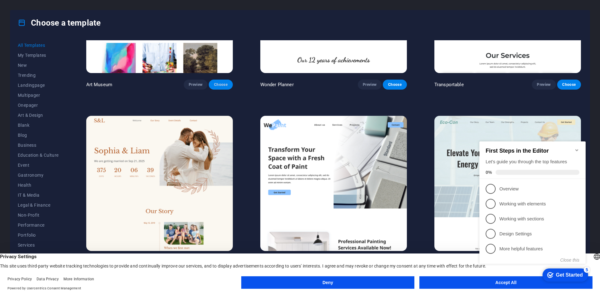 This screenshot has width=600, height=295. Describe the element at coordinates (38, 85) in the screenshot. I see `button: Landingpage` at that location.